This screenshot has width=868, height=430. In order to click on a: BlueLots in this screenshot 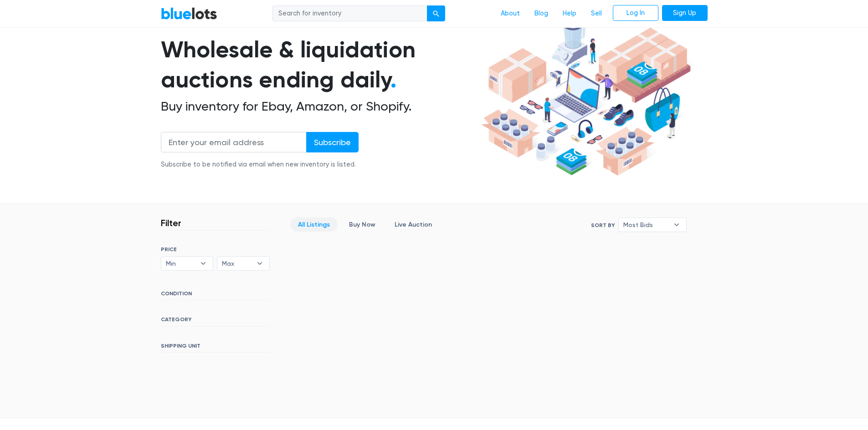, I will do `click(189, 13)`.